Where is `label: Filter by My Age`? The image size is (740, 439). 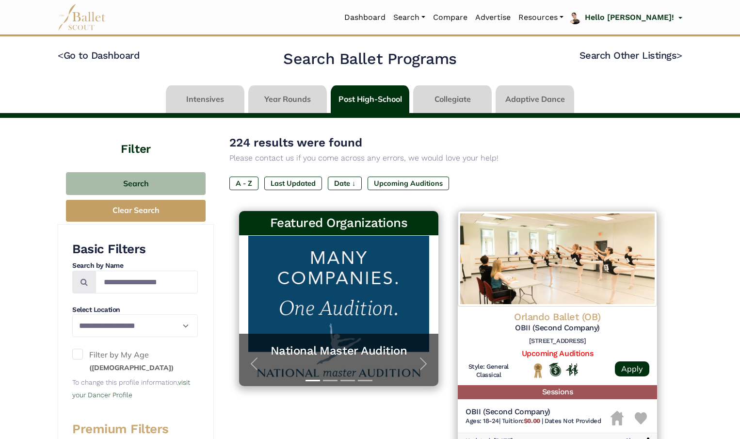
label: Filter by My Age is located at coordinates (135, 361).